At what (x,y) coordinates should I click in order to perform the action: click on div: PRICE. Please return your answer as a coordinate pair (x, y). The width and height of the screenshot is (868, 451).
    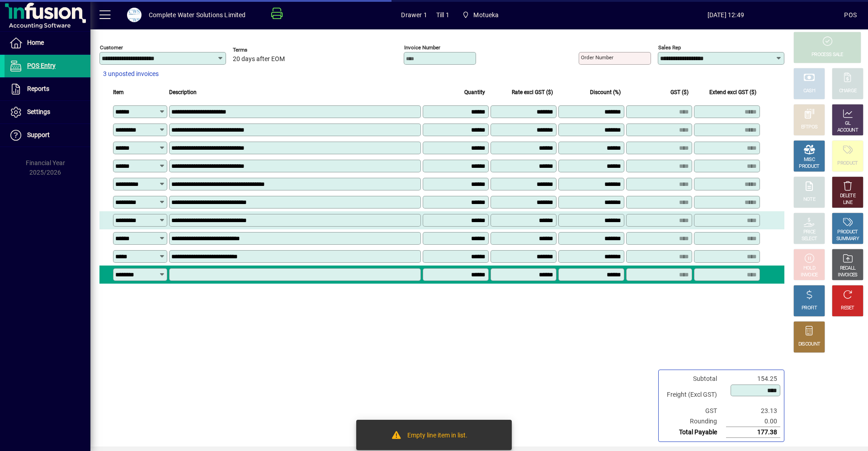
    Looking at the image, I should click on (810, 232).